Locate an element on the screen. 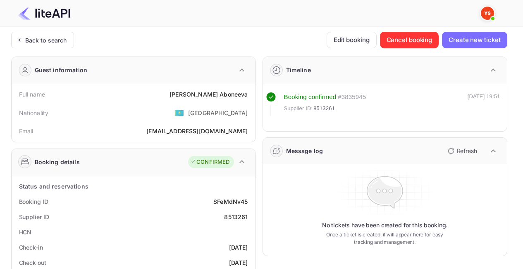  div: HCN is located at coordinates (25, 232).